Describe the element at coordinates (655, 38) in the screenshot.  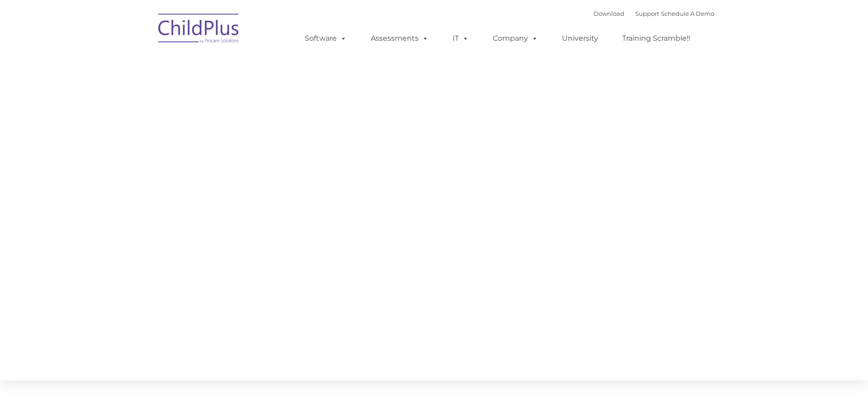
I see `a: Training Scramble!!` at that location.